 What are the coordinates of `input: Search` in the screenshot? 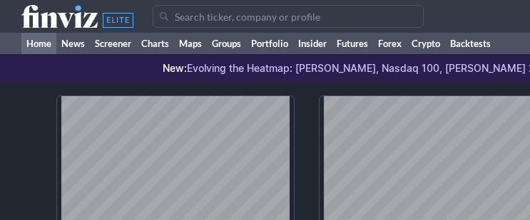 It's located at (288, 16).